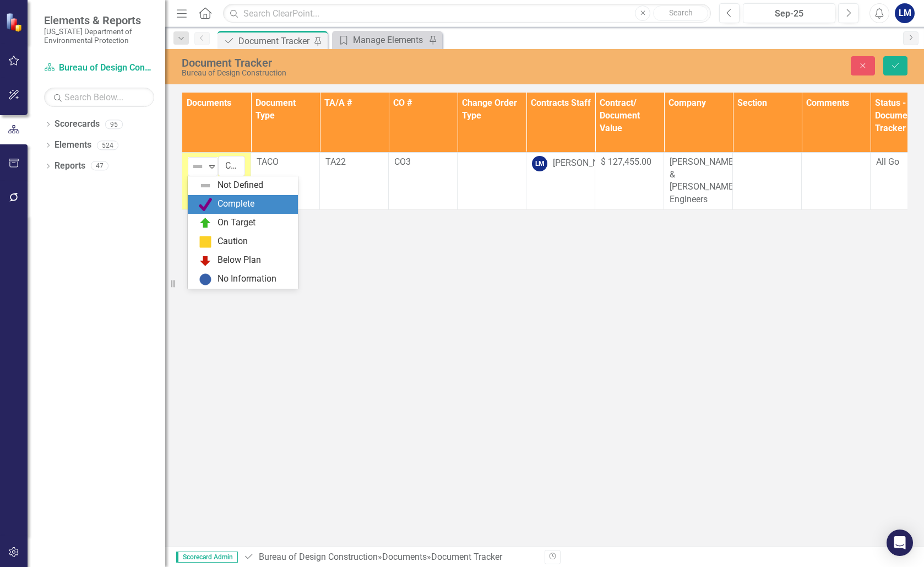 The width and height of the screenshot is (924, 567). Describe the element at coordinates (241, 186) in the screenshot. I see `div: Not Defined` at that location.